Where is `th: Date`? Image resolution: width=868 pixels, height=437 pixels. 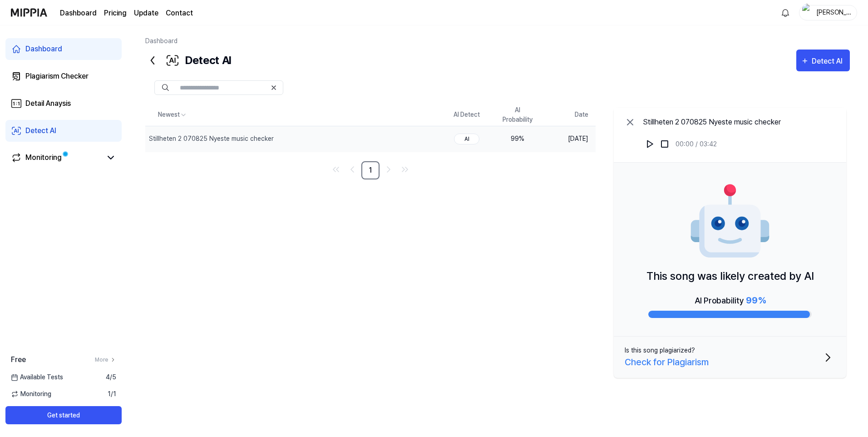
th: Date is located at coordinates (570, 115).